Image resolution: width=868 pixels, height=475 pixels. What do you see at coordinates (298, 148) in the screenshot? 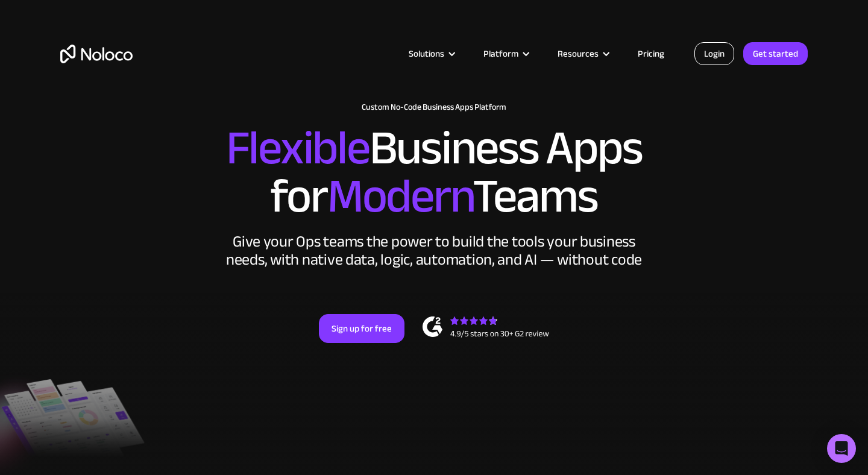
I see `span: Flexible` at bounding box center [298, 148].